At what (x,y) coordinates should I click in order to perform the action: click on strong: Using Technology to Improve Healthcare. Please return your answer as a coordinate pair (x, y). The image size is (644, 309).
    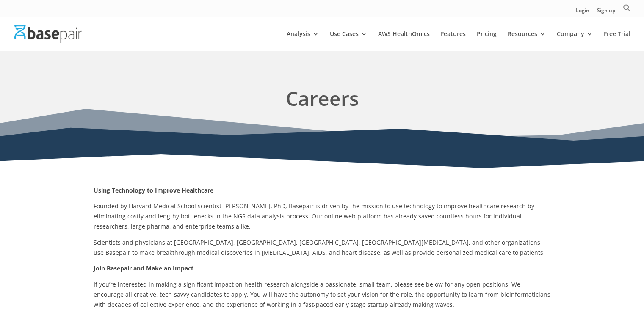
    Looking at the image, I should click on (153, 190).